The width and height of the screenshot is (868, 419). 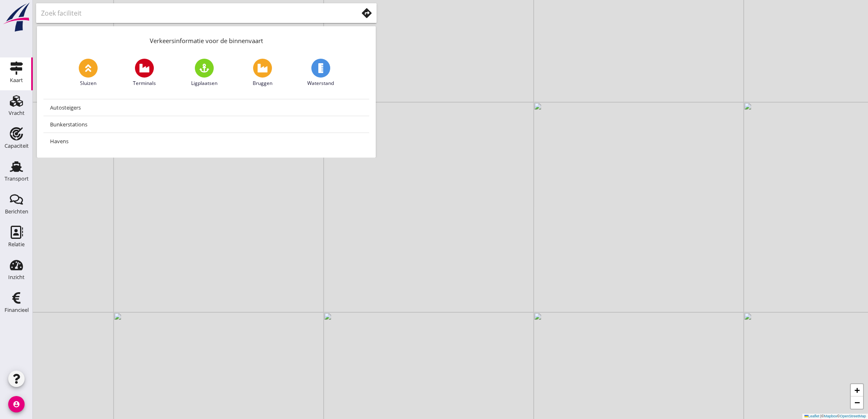 What do you see at coordinates (16, 404) in the screenshot?
I see `i: account_circle` at bounding box center [16, 404].